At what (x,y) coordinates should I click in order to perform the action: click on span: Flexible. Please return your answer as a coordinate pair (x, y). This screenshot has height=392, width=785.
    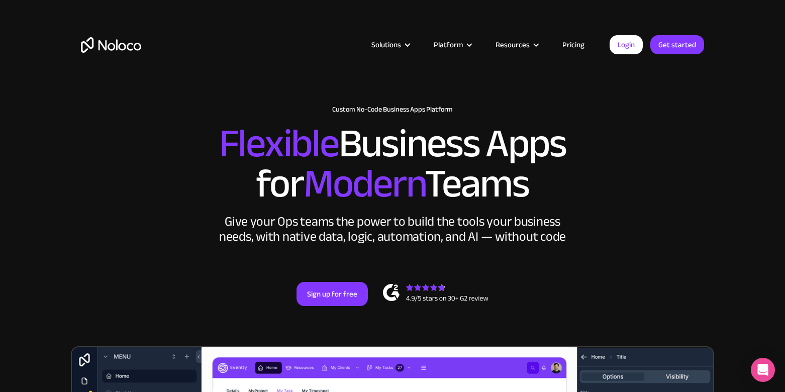
    Looking at the image, I should click on (279, 143).